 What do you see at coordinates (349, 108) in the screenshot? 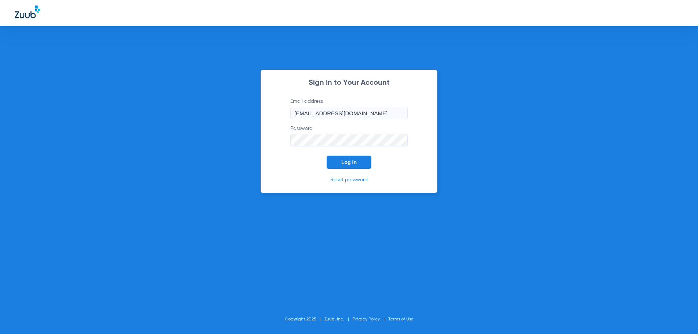
I see `label: Email address` at bounding box center [349, 108].